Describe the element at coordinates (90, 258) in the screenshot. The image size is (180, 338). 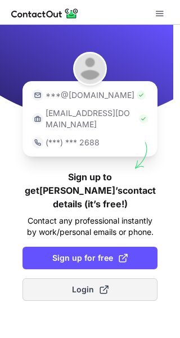
I see `button: Sign up for free` at that location.